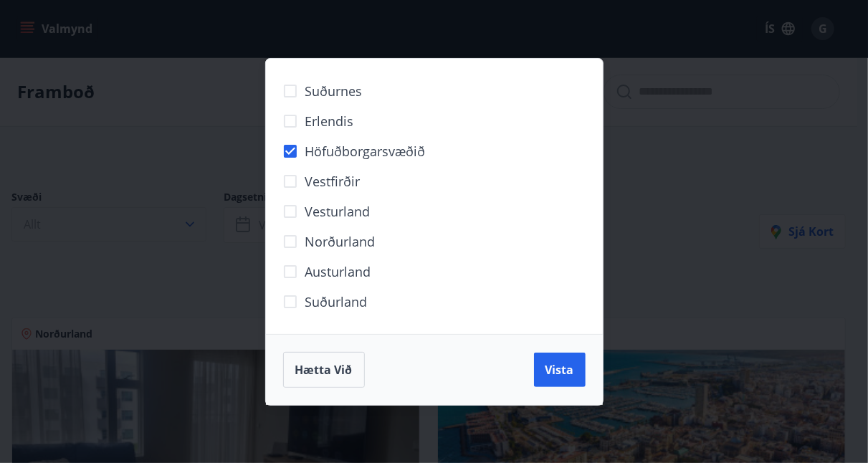  Describe the element at coordinates (338, 211) in the screenshot. I see `span: Vesturland` at that location.